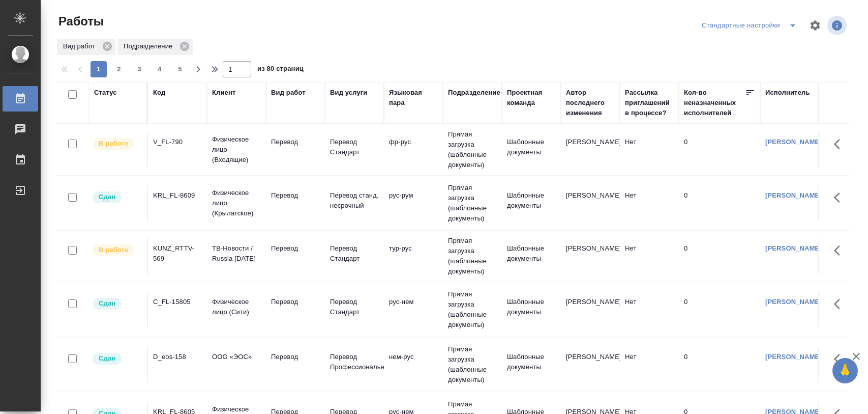 The image size is (868, 414). I want to click on td: тур-рус, so click(414, 256).